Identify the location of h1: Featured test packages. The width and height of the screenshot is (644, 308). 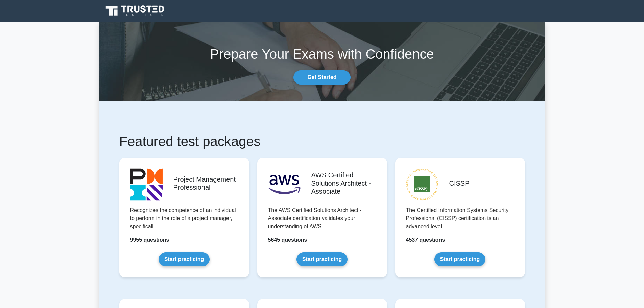
(322, 141).